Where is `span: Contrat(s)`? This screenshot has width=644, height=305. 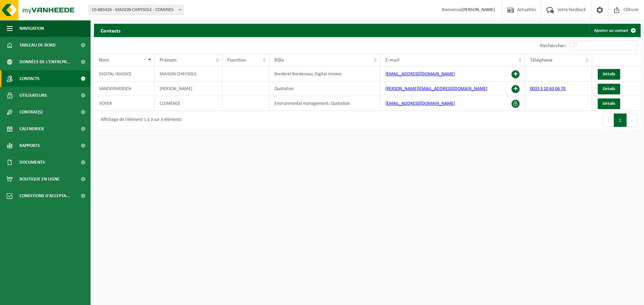 span: Contrat(s) is located at coordinates (31, 112).